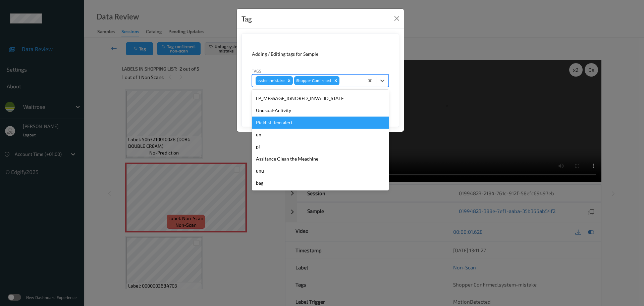  What do you see at coordinates (336, 80) in the screenshot?
I see `div: Remove Shopper Confirmed` at bounding box center [336, 80].